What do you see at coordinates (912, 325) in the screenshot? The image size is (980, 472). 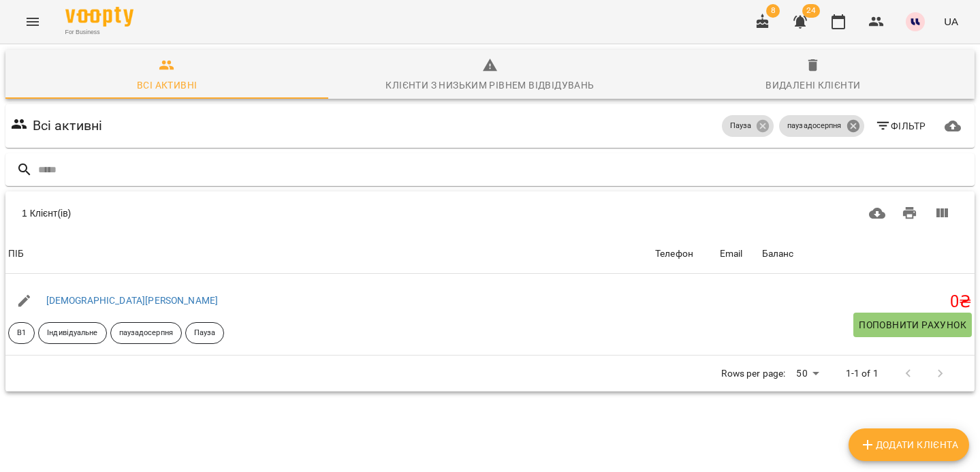 I see `span: Поповнити рахунок` at bounding box center [912, 325].